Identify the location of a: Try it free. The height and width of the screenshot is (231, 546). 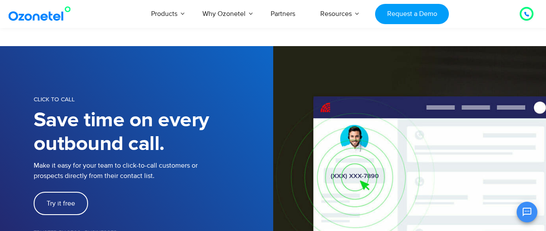
(61, 204).